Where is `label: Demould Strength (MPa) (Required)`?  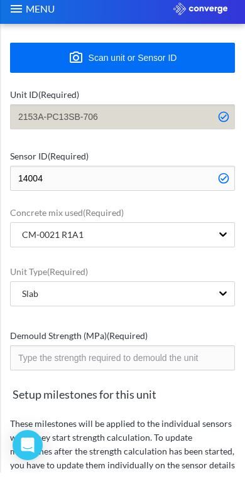
label: Demould Strength (MPa) (Required) is located at coordinates (122, 342).